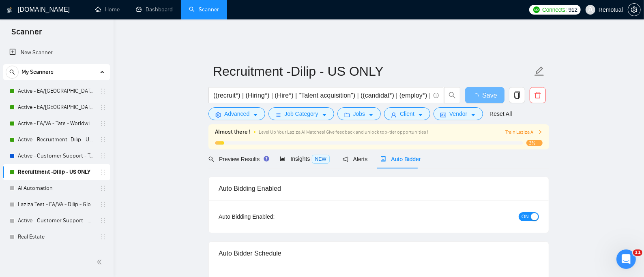 Image resolution: width=644 pixels, height=277 pixels. What do you see at coordinates (101, 262) in the screenshot?
I see `span: double-left` at bounding box center [101, 262].